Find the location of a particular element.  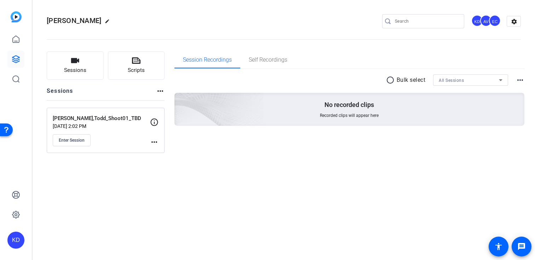

div: EC is located at coordinates (495, 21).